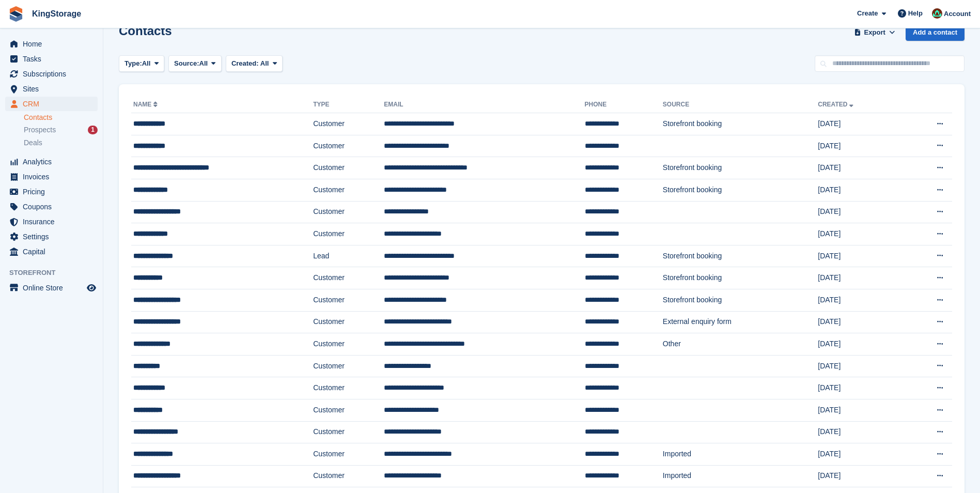 The width and height of the screenshot is (980, 493). I want to click on a: KingStorage, so click(56, 13).